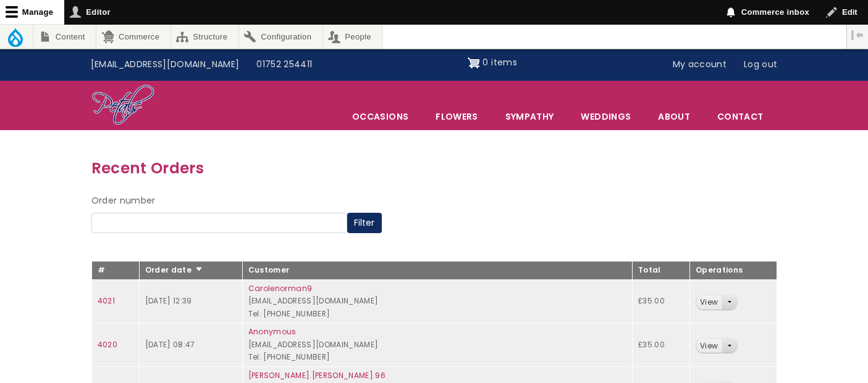 This screenshot has height=383, width=868. I want to click on a: Carolenorman9, so click(280, 288).